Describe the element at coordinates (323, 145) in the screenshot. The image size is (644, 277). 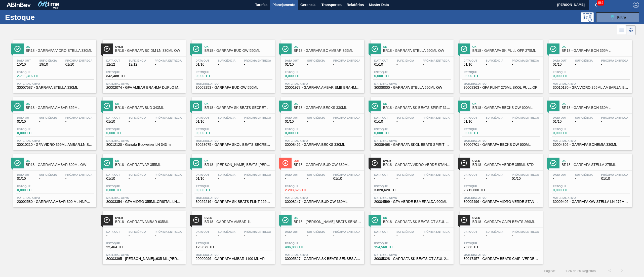
I see `span: 30008462 - GARRAFA BECKS 330ML` at that location.